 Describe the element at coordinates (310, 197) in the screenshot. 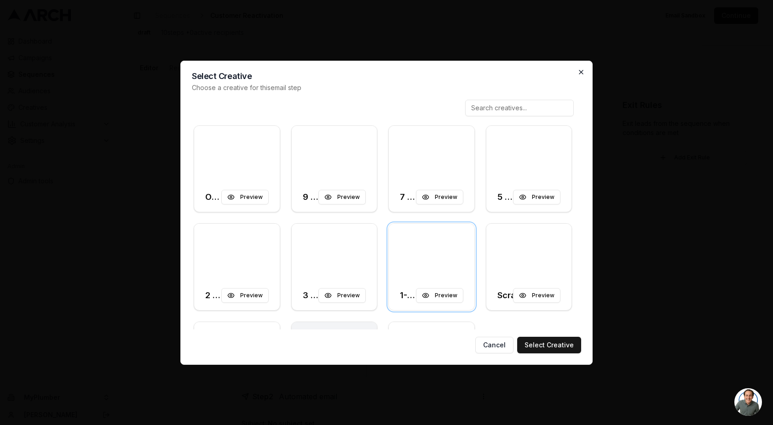

I see `h3: 9 - Final Recap` at that location.